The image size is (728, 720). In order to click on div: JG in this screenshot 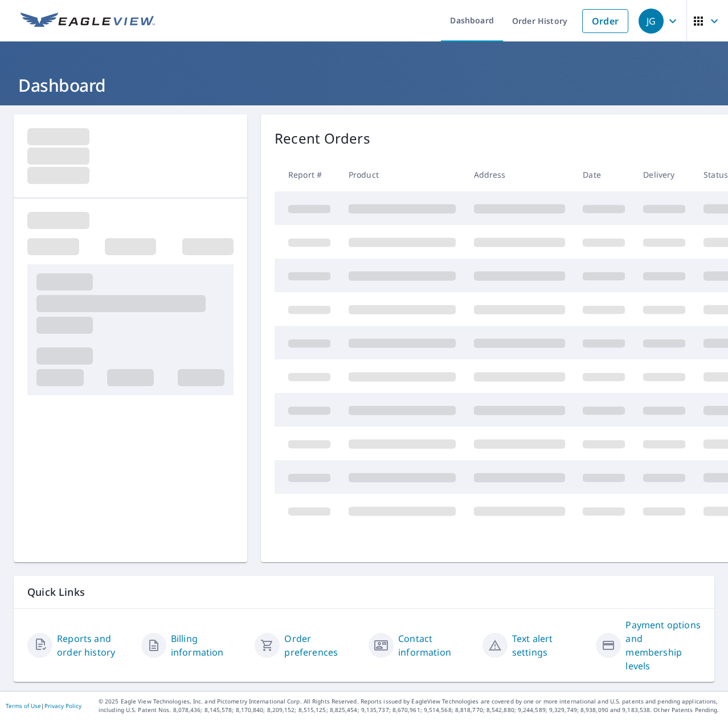, I will do `click(651, 21)`.